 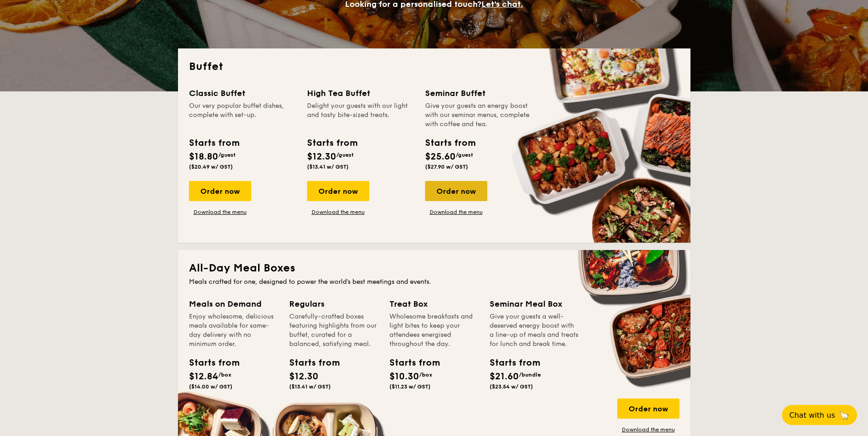 What do you see at coordinates (361, 115) in the screenshot?
I see `div: Delight your guests with our light and tasty bite-sized treats.` at bounding box center [361, 115].